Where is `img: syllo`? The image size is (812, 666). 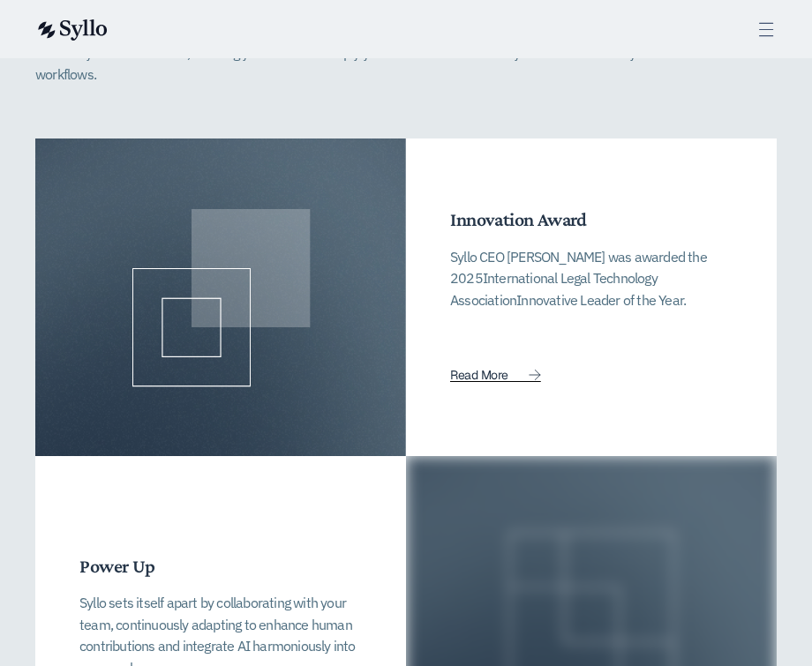
img: syllo is located at coordinates (71, 30).